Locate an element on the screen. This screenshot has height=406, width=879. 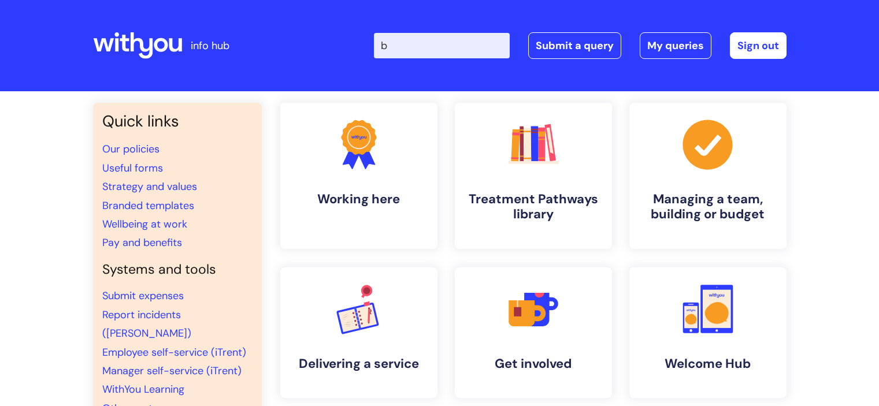
a: WithYou Learning is located at coordinates (143, 390).